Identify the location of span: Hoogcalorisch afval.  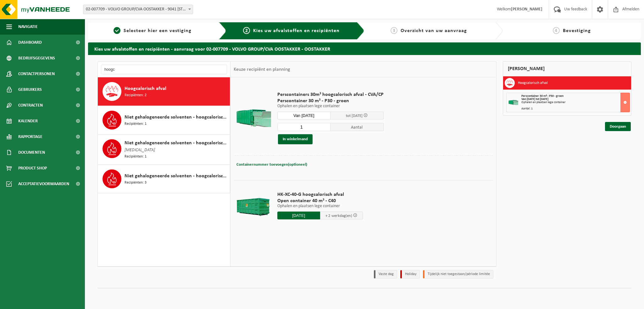
(145, 89).